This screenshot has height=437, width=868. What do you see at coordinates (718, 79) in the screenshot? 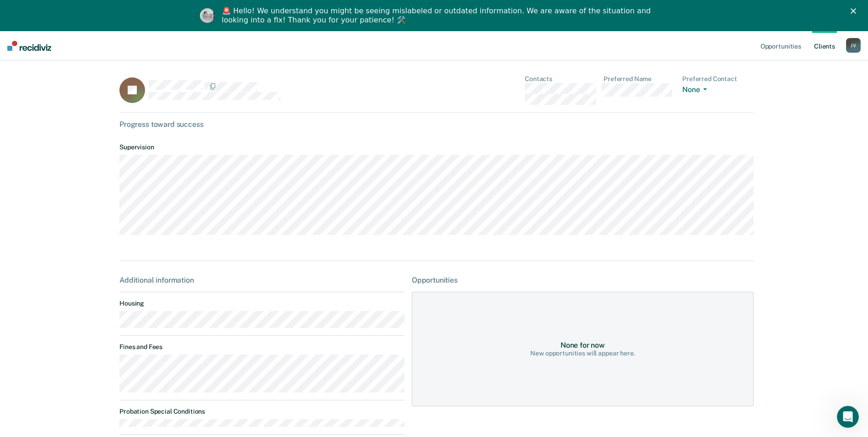
I see `dt: Preferred Contact` at bounding box center [718, 79].